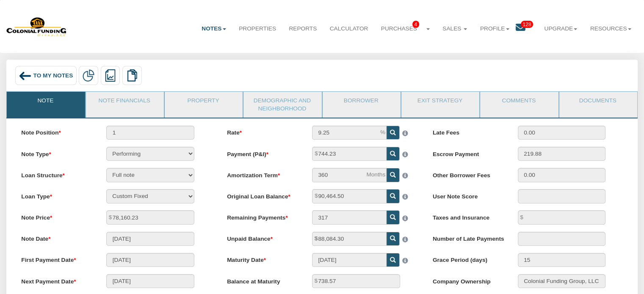 The height and width of the screenshot is (294, 644). What do you see at coordinates (262, 152) in the screenshot?
I see `label: Payment (P&I)` at bounding box center [262, 152].